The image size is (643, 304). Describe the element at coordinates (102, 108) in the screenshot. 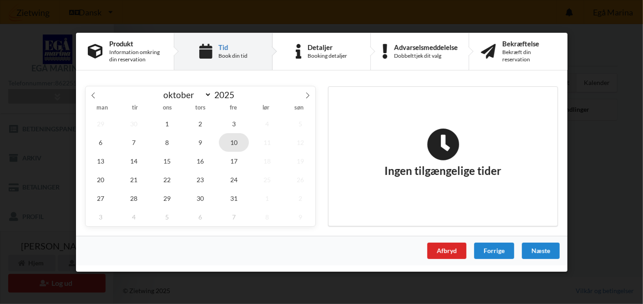

I see `span: man` at that location.